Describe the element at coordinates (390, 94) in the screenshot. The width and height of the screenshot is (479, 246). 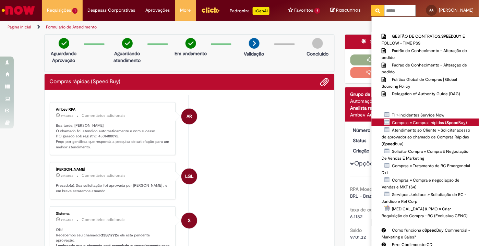
I see `div: Grupo de Atribuição:` at that location.